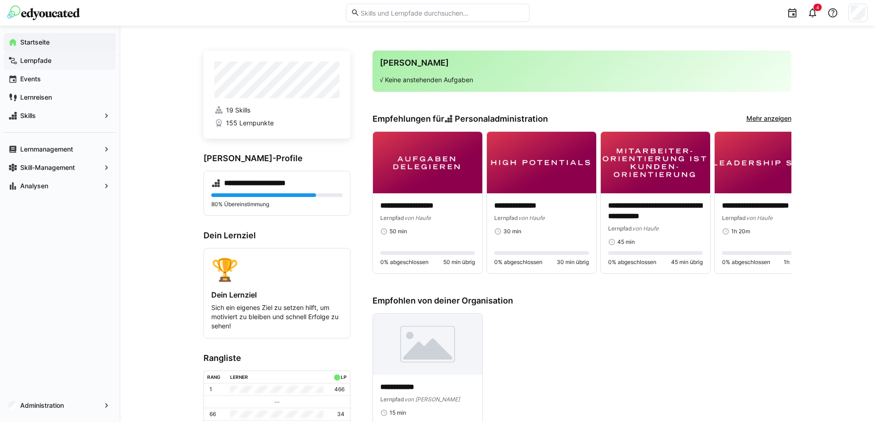  What do you see at coordinates (213, 414) in the screenshot?
I see `p: 66` at bounding box center [213, 414].